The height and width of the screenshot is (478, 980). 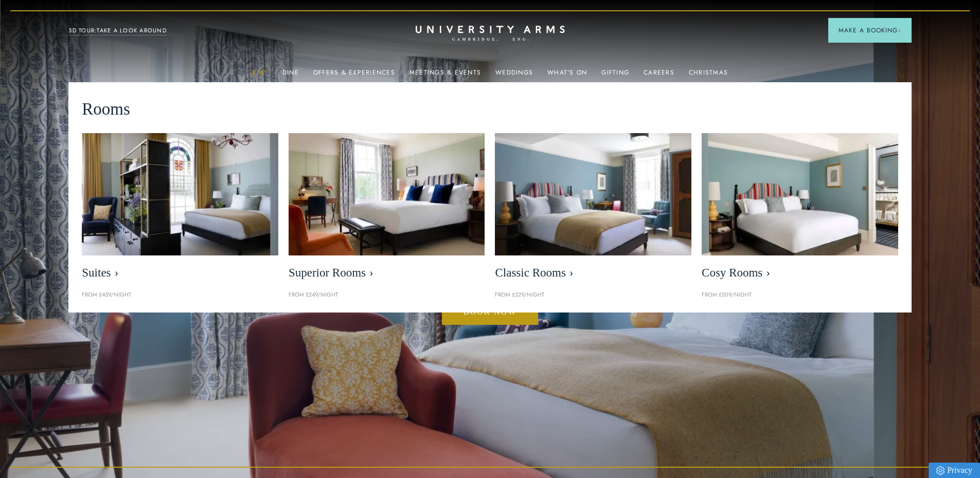 What do you see at coordinates (387, 195) in the screenshot?
I see `img: image-5bdf0f703dacc765be5ca7f9d527278f30b65e65-400x250-jpg` at bounding box center [387, 195].